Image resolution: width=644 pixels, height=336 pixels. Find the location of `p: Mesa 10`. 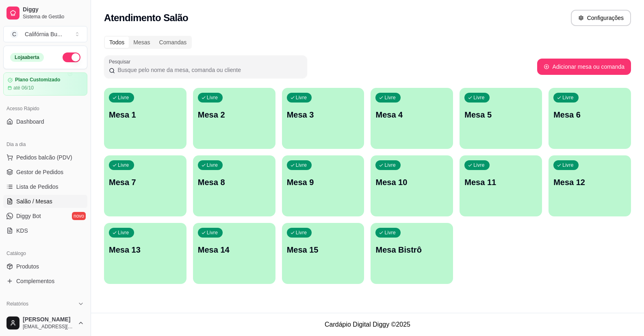

p: Mesa 10 is located at coordinates (412, 183).